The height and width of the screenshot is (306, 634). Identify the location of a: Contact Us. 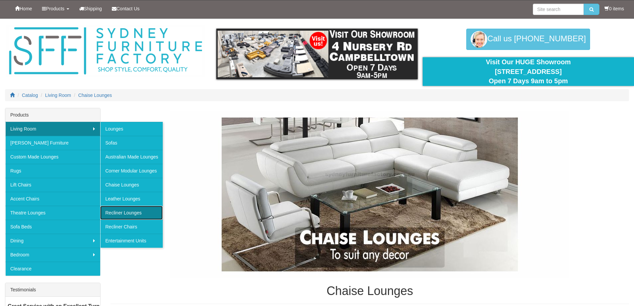
(126, 9).